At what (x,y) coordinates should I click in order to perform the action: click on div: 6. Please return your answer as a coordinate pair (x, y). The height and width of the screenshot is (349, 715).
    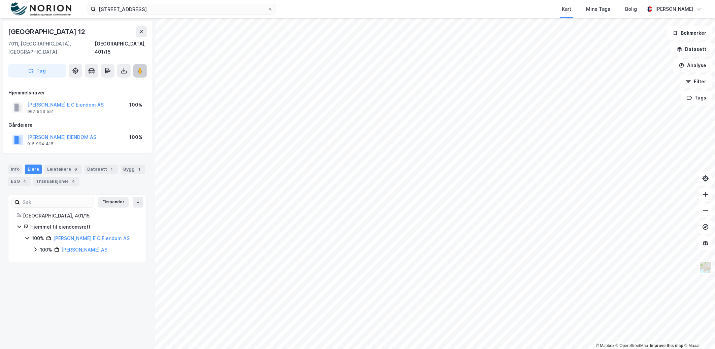
    Looking at the image, I should click on (76, 169).